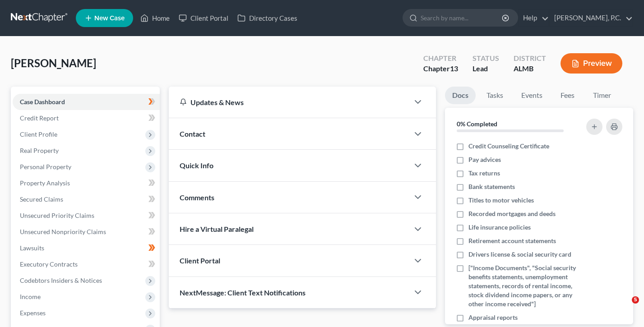  Describe the element at coordinates (57, 215) in the screenshot. I see `span: Unsecured Priority Claims` at that location.